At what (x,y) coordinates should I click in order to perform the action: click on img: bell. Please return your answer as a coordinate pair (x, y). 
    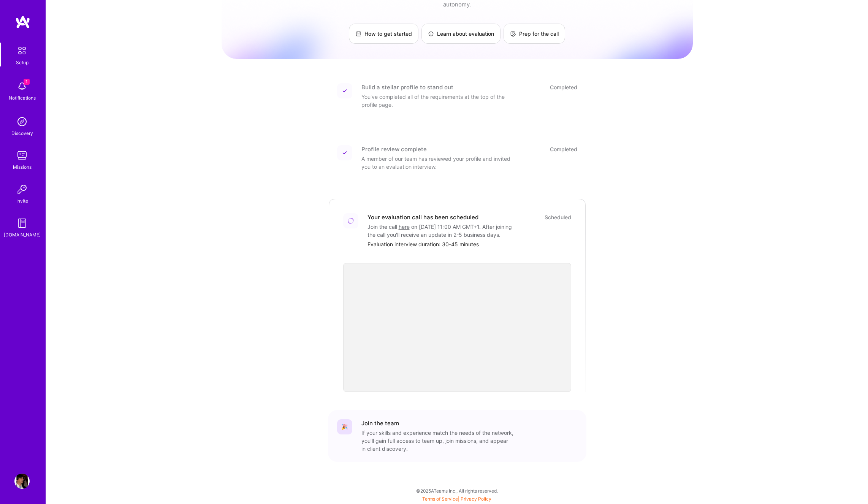
    Looking at the image, I should click on (22, 86).